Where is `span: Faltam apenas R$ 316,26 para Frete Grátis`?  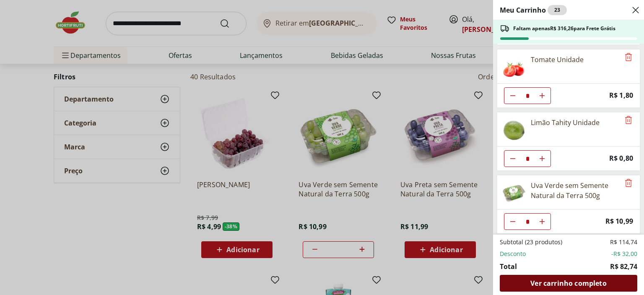 span: Faltam apenas R$ 316,26 para Frete Grátis is located at coordinates (564, 28).